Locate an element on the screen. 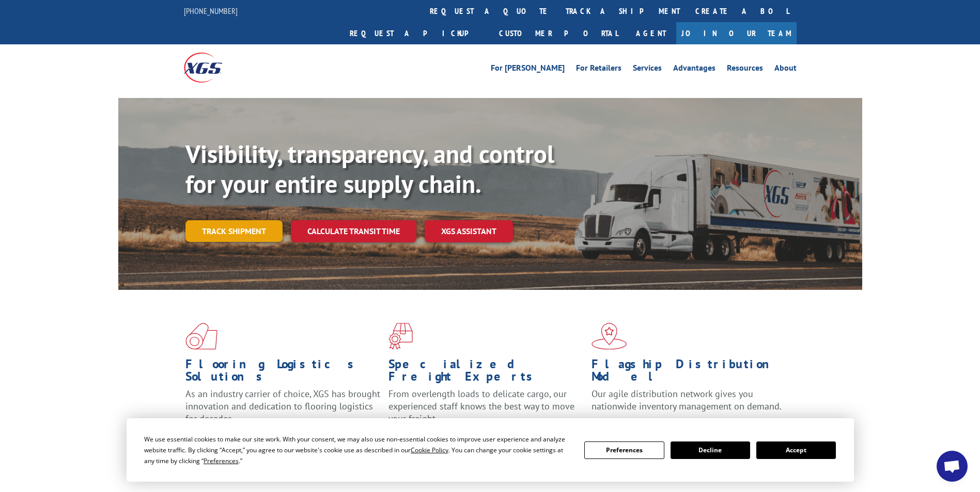  a: Request a pickup is located at coordinates (416, 33).